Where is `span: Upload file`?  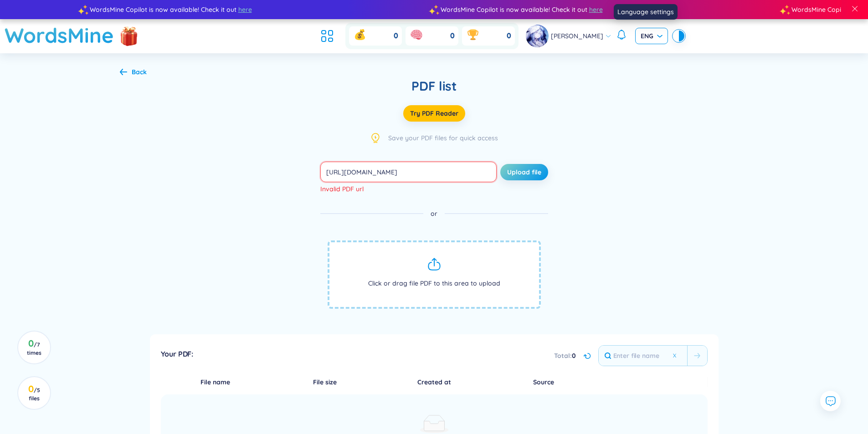 span: Upload file is located at coordinates (525, 172).